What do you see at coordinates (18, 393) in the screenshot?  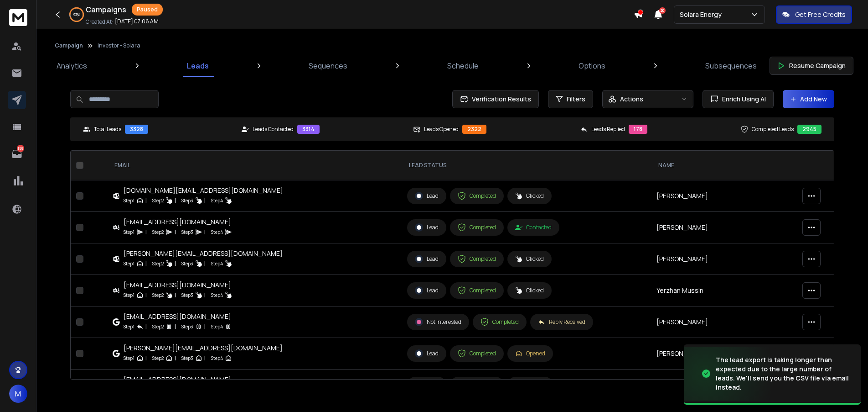 I see `span: M` at bounding box center [18, 393].